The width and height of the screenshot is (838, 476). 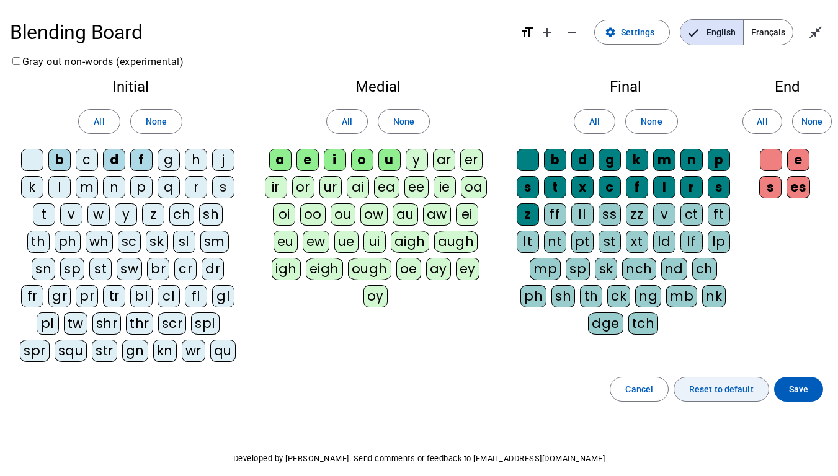 What do you see at coordinates (141, 160) in the screenshot?
I see `div: f` at bounding box center [141, 160].